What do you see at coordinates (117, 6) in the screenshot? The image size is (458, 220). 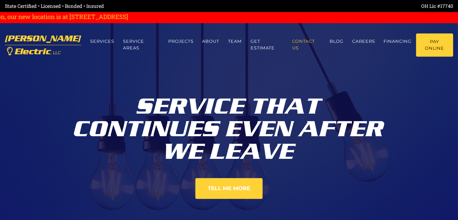 I see `div: State Certified • Licensed • Bonded • Insured` at bounding box center [117, 6].